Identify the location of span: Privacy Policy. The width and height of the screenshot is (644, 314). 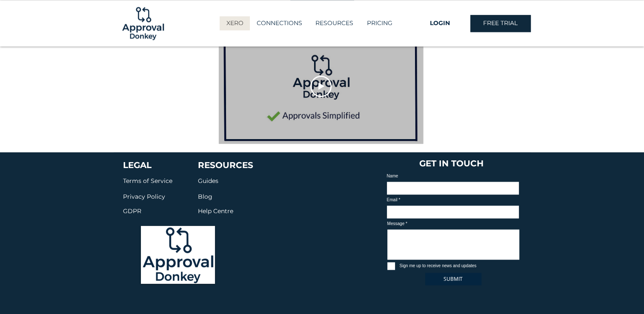
(144, 197).